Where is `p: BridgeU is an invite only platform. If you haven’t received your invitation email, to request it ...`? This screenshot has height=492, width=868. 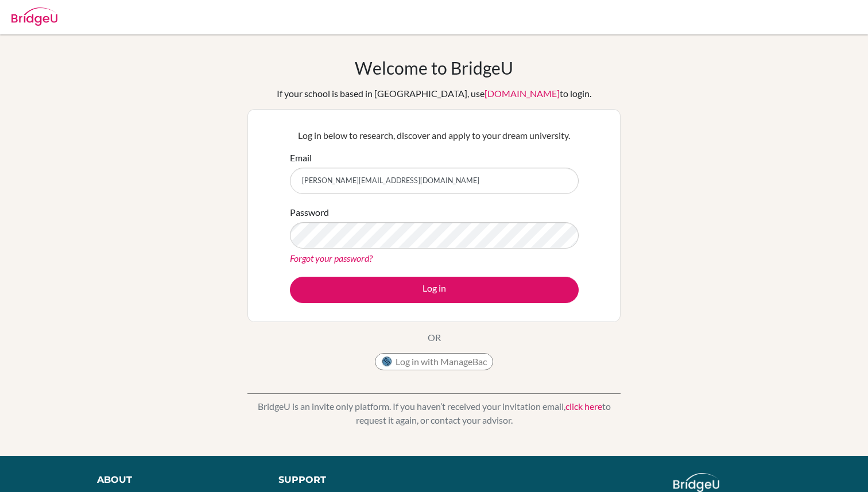 p: BridgeU is an invite only platform. If you haven’t received your invitation email, to request it ... is located at coordinates (434, 414).